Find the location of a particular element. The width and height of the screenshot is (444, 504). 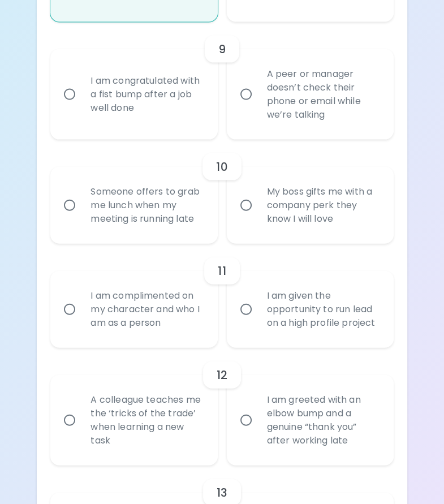

div: My boss gifts me with a company perk they know I will love is located at coordinates (322, 205).